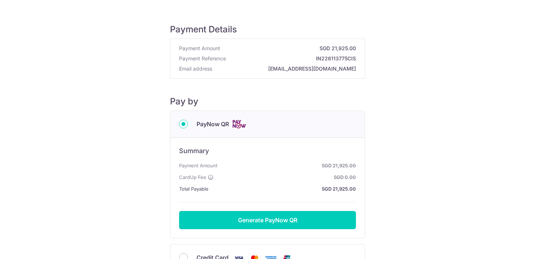 This screenshot has height=259, width=535. Describe the element at coordinates (194, 189) in the screenshot. I see `span: Total Payable` at that location.